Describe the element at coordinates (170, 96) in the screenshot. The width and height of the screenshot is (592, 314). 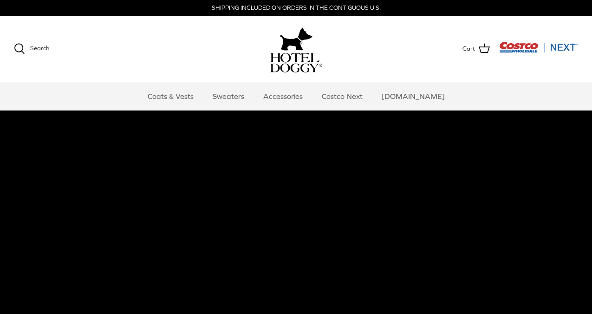
I see `a: Coats & Vests` at that location.